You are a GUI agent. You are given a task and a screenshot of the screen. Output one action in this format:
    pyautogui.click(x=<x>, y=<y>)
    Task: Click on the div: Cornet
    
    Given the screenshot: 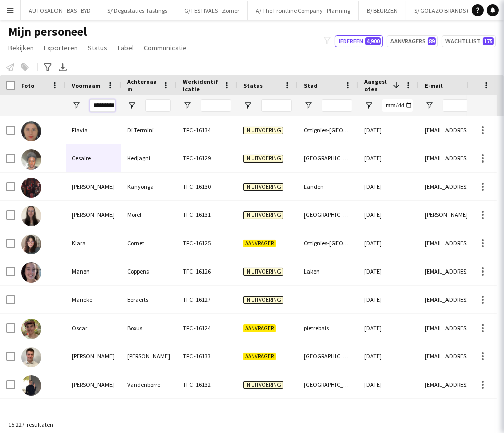 What is the action you would take?
    pyautogui.click(x=149, y=243)
    